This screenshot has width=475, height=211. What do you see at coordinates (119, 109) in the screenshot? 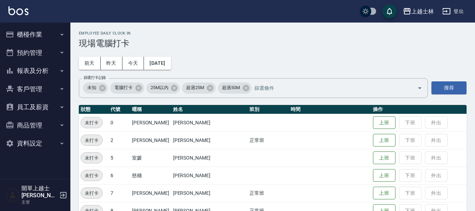
I see `th: 代號` at bounding box center [119, 109].